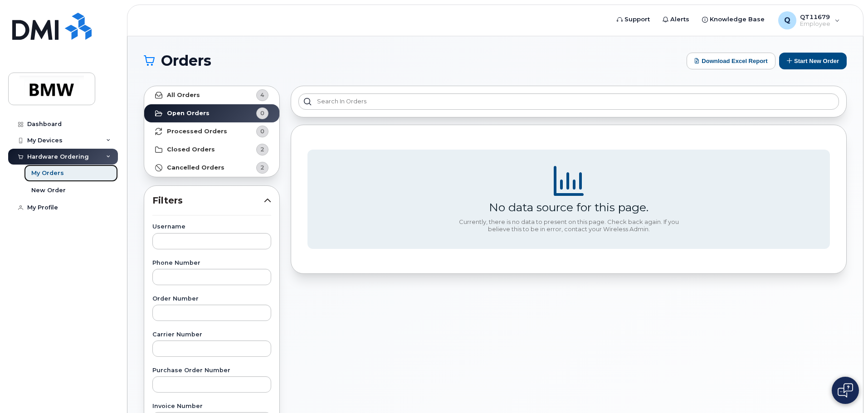 The height and width of the screenshot is (413, 868). I want to click on strong: All Orders, so click(183, 95).